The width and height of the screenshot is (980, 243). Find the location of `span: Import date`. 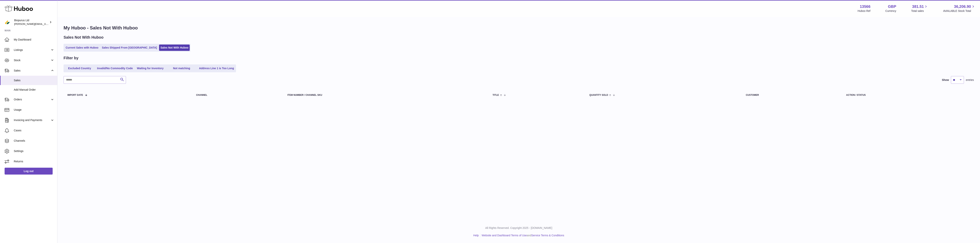

span: Import date is located at coordinates (75, 95).